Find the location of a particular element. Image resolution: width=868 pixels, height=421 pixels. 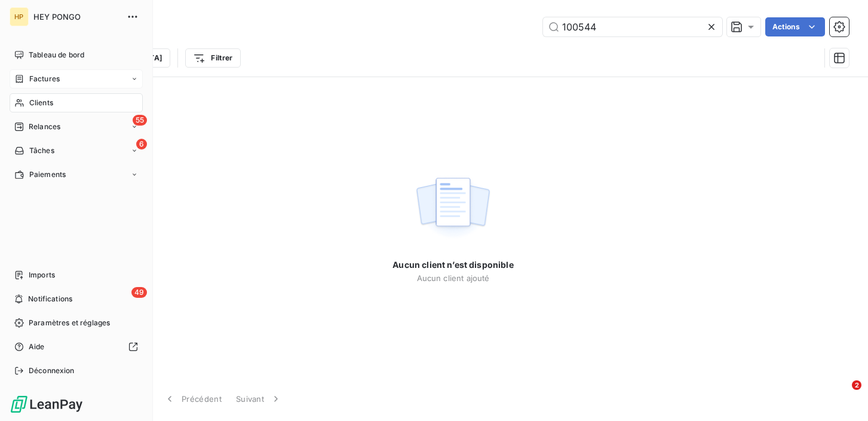

span: Tableau de bord is located at coordinates (56, 55).